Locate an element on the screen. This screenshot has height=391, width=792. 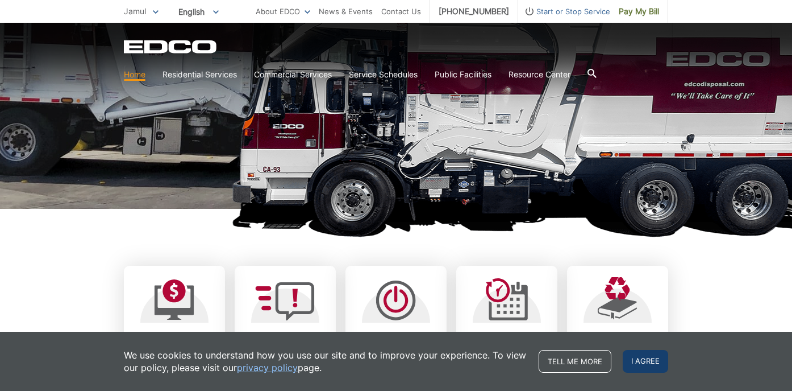
span: I agree is located at coordinates (646, 361).